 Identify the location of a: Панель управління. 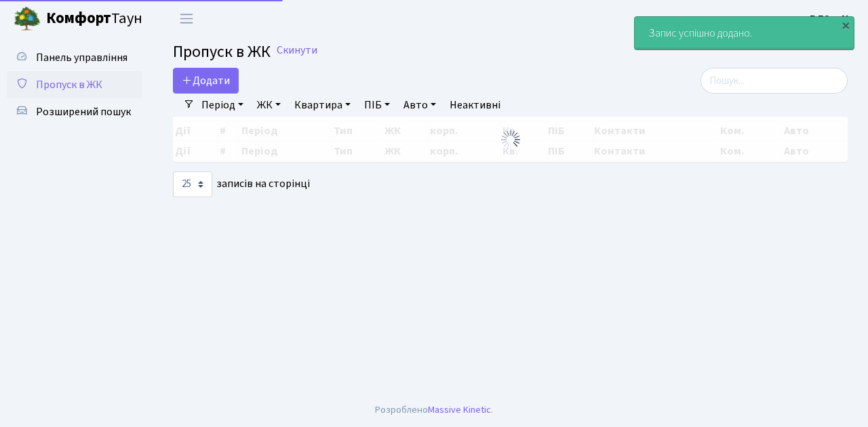
(74, 58).